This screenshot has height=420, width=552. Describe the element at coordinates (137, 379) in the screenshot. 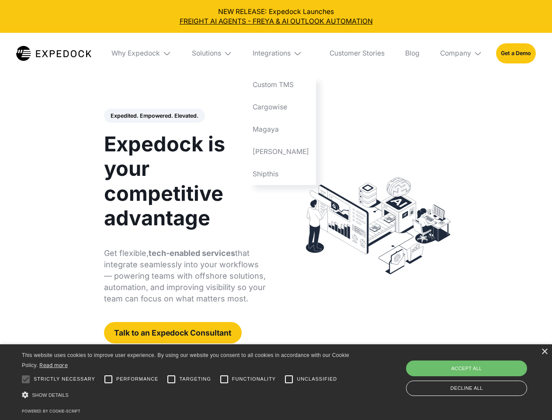

I see `span: Performance` at that location.